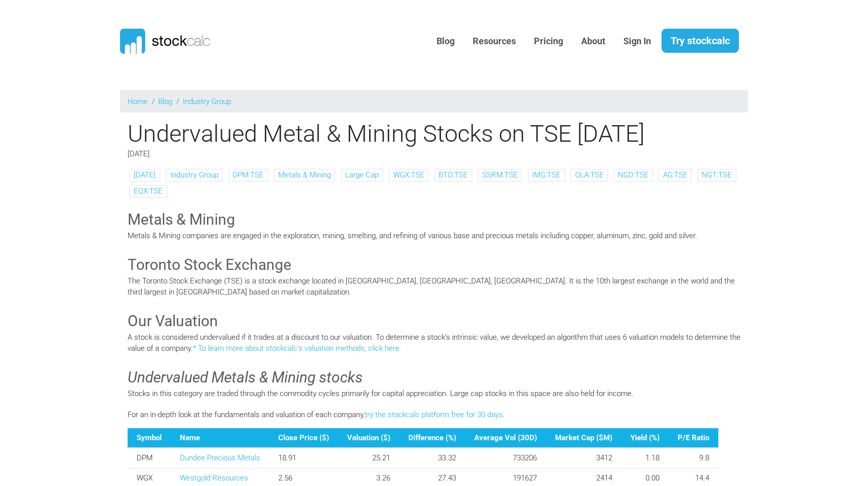  I want to click on a: To learn more about stockcalc’s valuation methods, click here., so click(299, 348).